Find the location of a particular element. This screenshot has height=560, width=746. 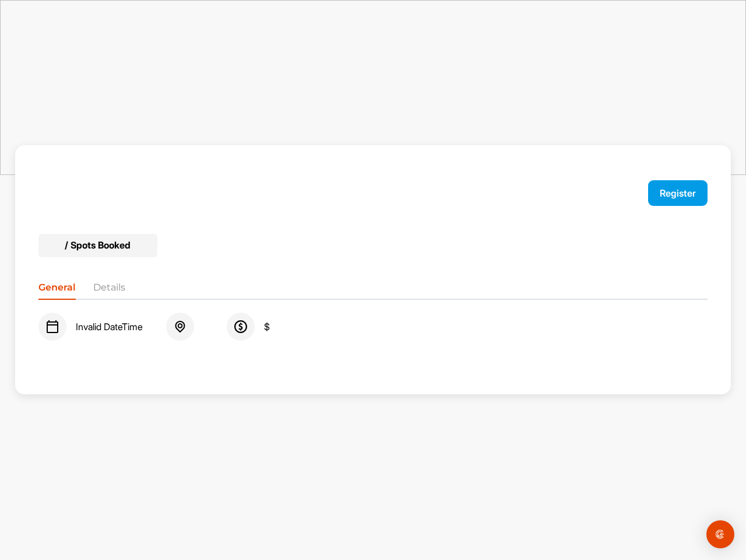

button: Register is located at coordinates (678, 193).